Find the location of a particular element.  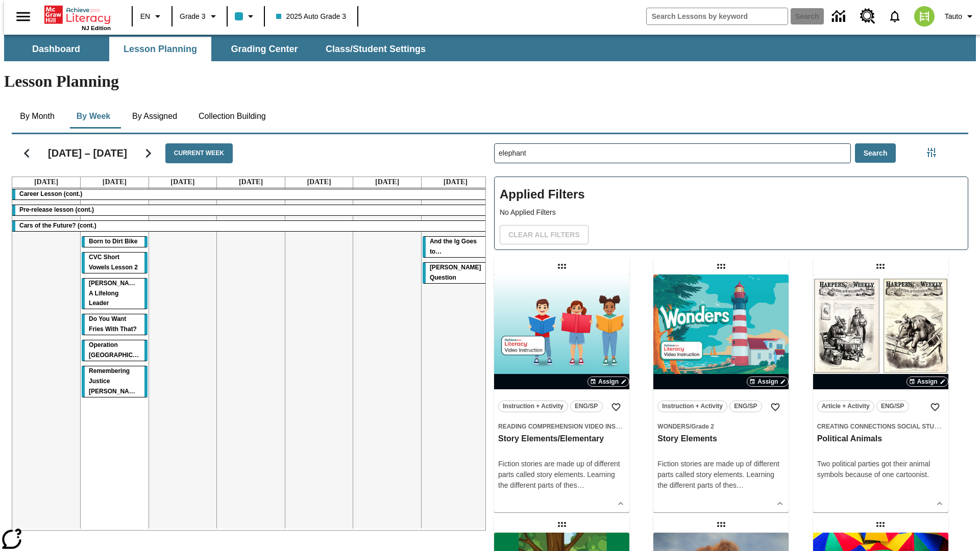

span: Remembering Justice O'Connor is located at coordinates (115, 381).